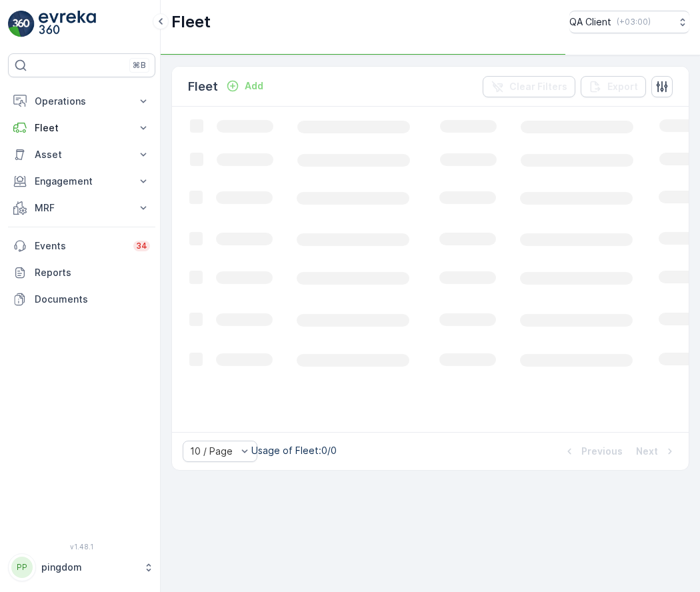 This screenshot has height=592, width=700. What do you see at coordinates (81, 567) in the screenshot?
I see `button: PPpingdom` at bounding box center [81, 567].